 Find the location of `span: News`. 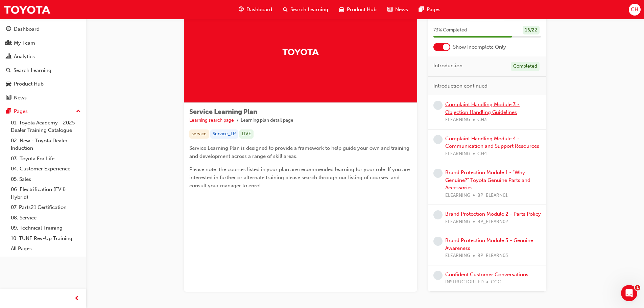

span: News is located at coordinates (402, 9).